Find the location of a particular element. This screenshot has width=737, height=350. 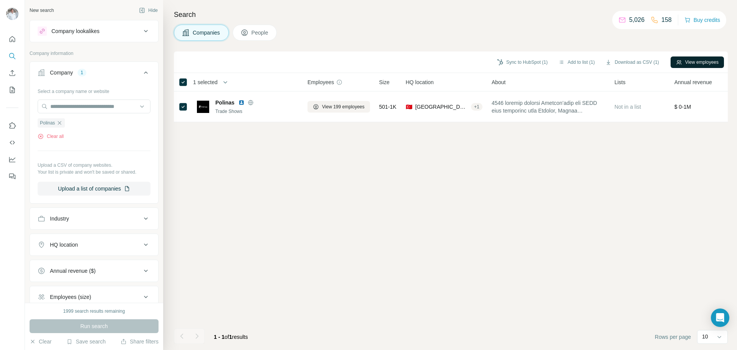

button: Quick start is located at coordinates (12, 39).